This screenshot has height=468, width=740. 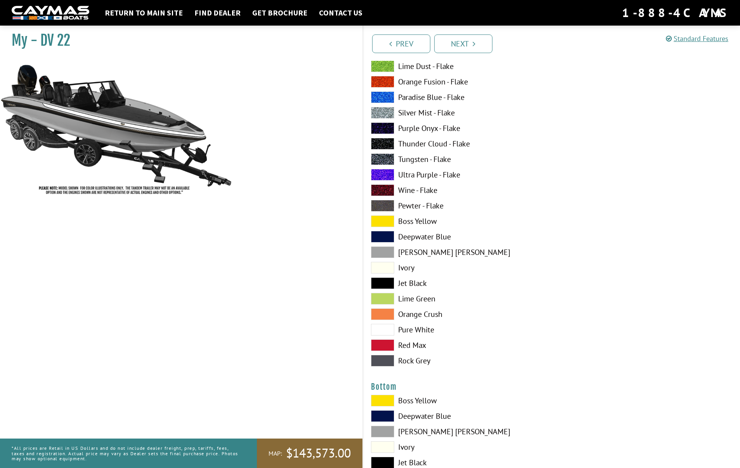 I want to click on label: Tungsten - Flake, so click(x=457, y=159).